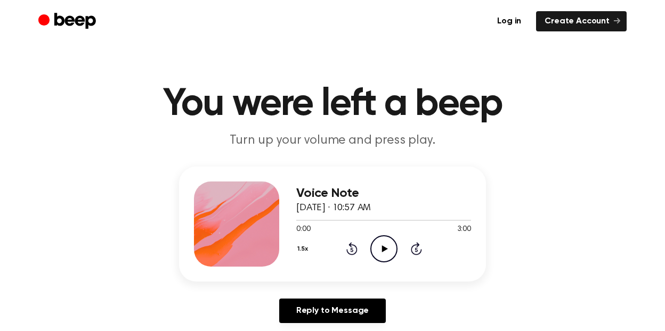 This screenshot has height=331, width=665. Describe the element at coordinates (464, 230) in the screenshot. I see `span: 3:00` at that location.